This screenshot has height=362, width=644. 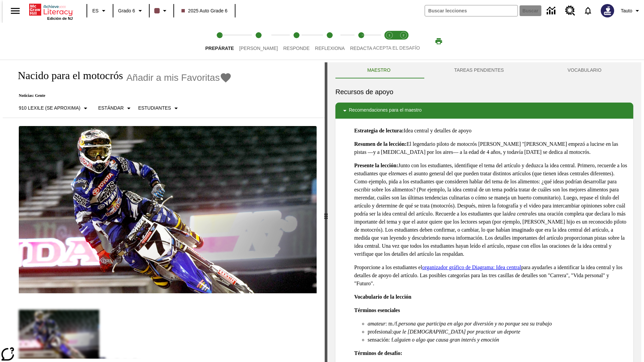 What do you see at coordinates (161, 11) in the screenshot?
I see `button: El color de la clase es café oscuro. Cambiar el color de la clase.` at bounding box center [161, 11].